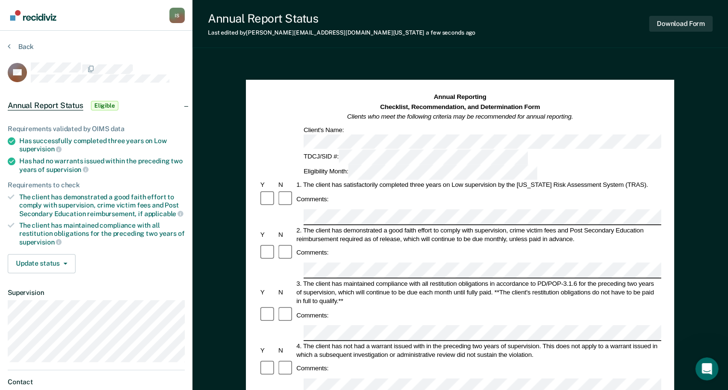 Image resolution: width=728 pixels, height=390 pixels. I want to click on strong: Annual Reporting, so click(460, 97).